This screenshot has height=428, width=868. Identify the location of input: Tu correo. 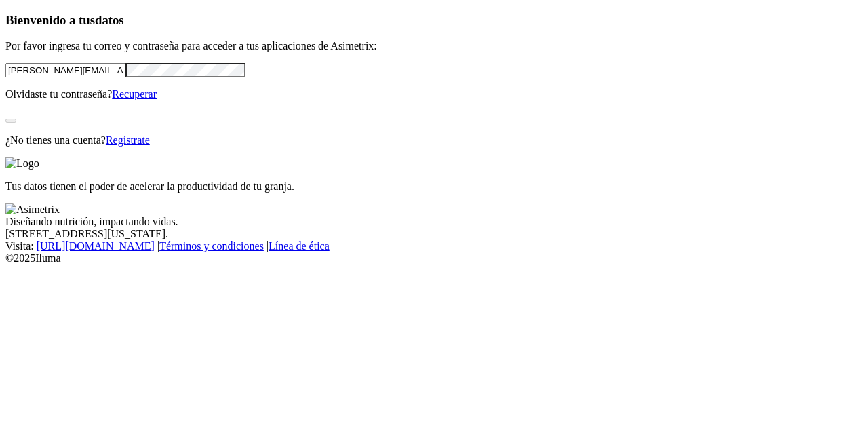
(65, 70).